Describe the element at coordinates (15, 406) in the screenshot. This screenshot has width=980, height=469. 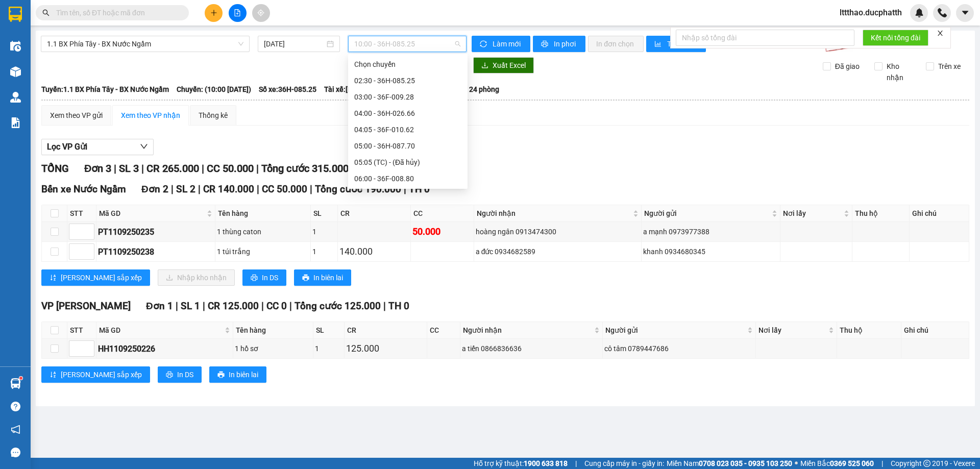
I see `span: question-circle` at that location.